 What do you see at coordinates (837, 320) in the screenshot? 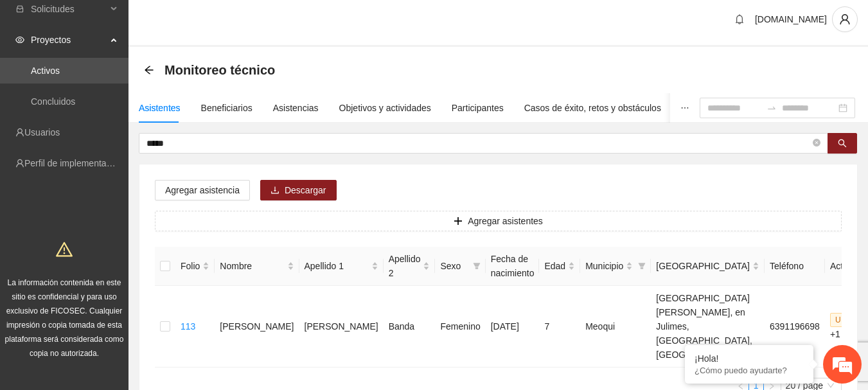
I see `span: U` at bounding box center [837, 320].